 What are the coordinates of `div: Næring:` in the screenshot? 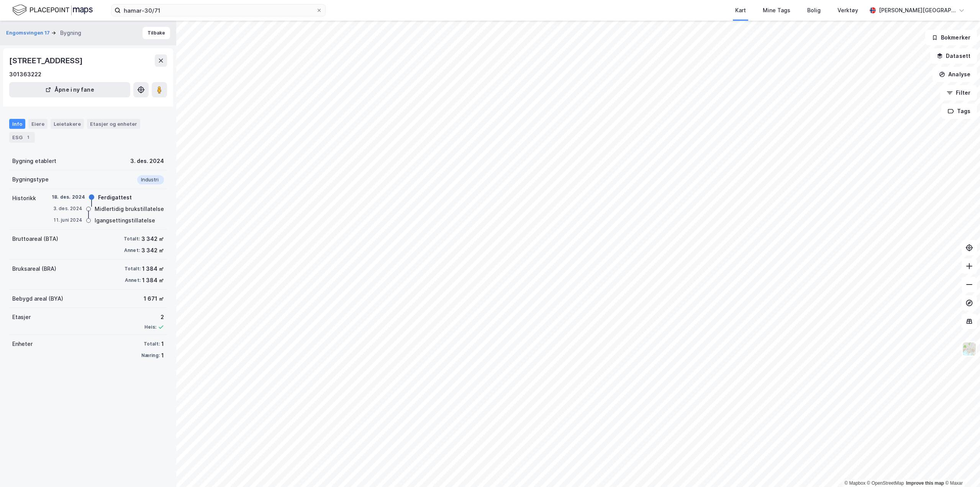 It's located at (151, 356).